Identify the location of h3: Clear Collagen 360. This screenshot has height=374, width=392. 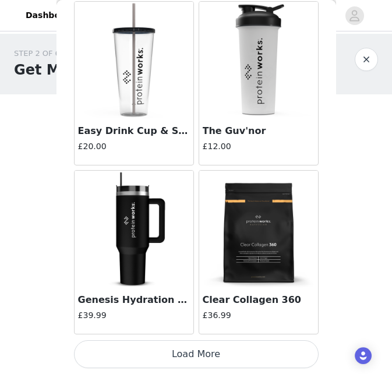
(258, 300).